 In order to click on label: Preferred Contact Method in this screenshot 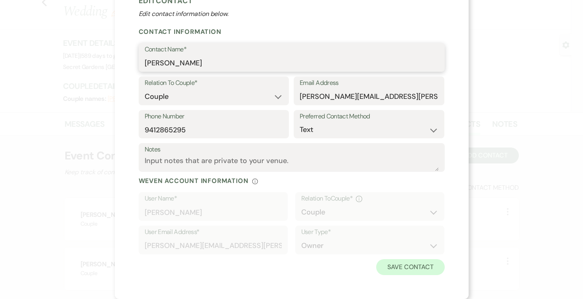, I will do `click(369, 116)`.